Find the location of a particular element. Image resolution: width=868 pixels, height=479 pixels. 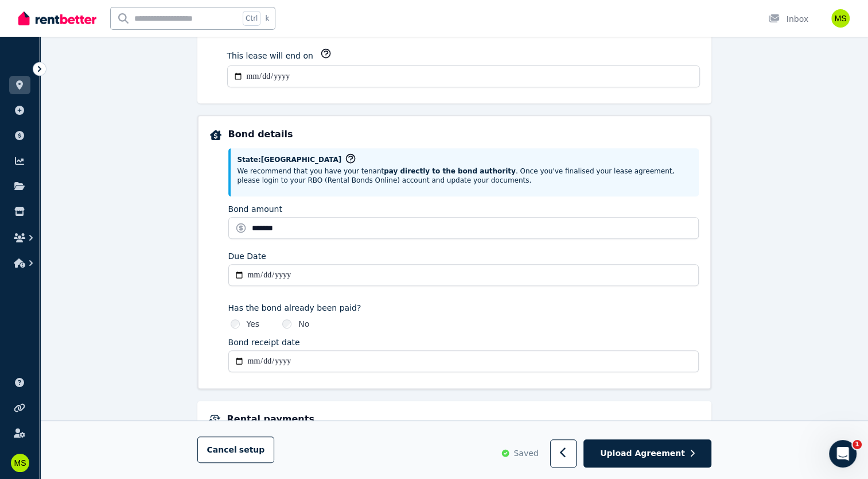

label: Due Date is located at coordinates (248, 256).